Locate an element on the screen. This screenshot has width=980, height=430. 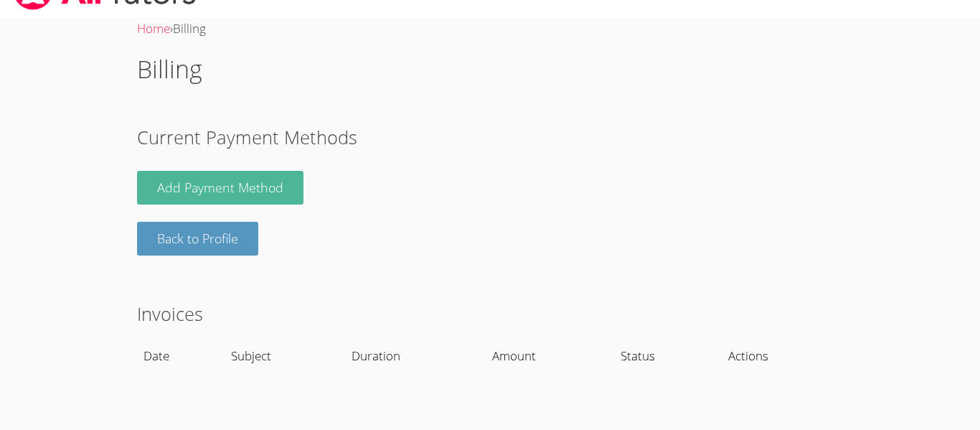
th: Subject is located at coordinates (284, 356).